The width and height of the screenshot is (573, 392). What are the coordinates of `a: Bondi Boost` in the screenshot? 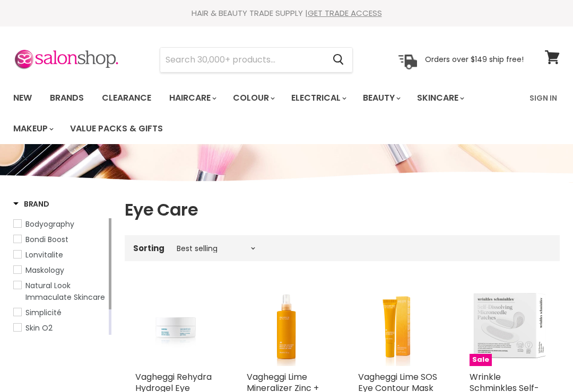 It's located at (60, 239).